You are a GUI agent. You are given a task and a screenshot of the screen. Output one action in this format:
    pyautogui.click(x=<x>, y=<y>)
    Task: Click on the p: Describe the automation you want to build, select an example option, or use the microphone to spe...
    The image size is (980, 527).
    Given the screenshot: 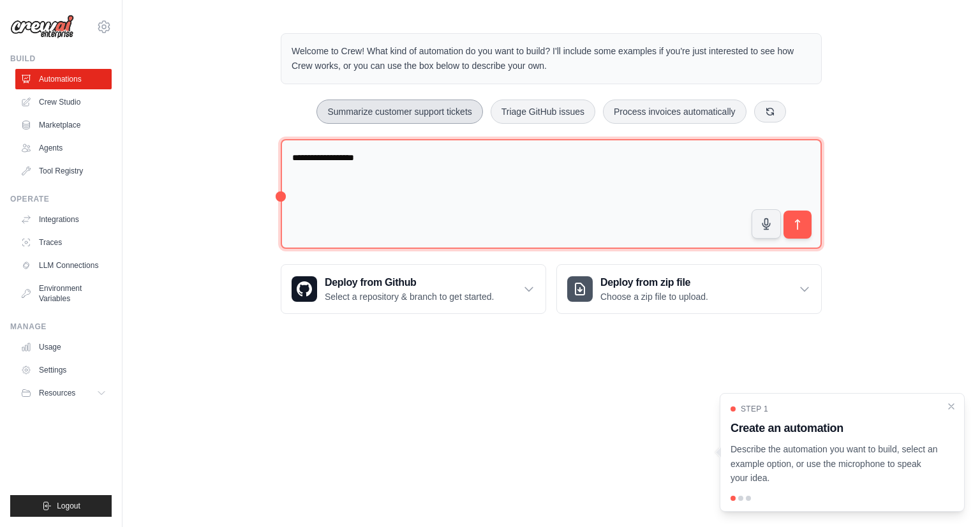 What is the action you would take?
    pyautogui.click(x=834, y=464)
    